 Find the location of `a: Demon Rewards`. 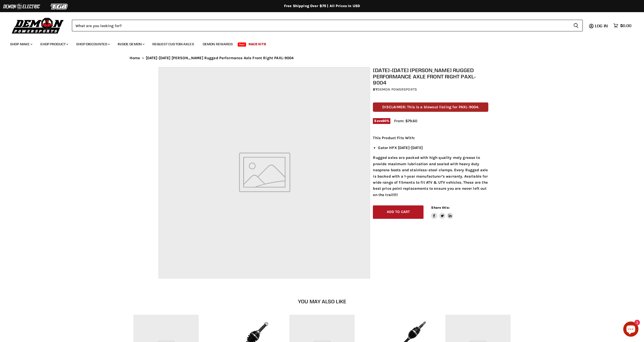

a: Demon Rewards is located at coordinates (218, 44).